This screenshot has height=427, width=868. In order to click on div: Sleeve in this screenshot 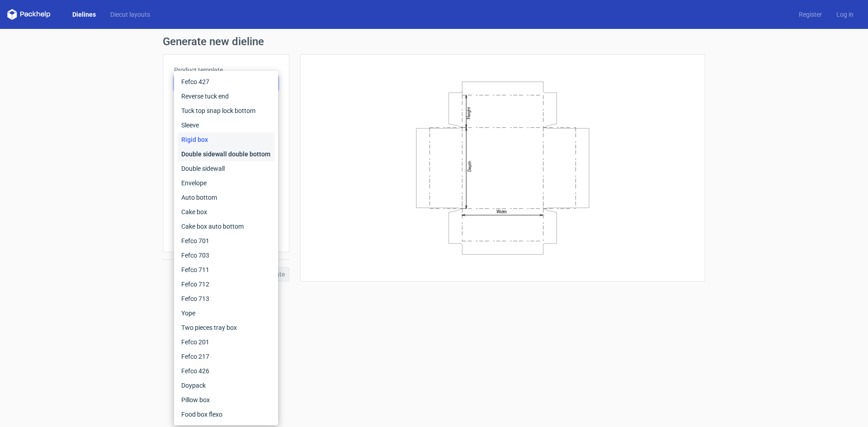, I will do `click(226, 125)`.